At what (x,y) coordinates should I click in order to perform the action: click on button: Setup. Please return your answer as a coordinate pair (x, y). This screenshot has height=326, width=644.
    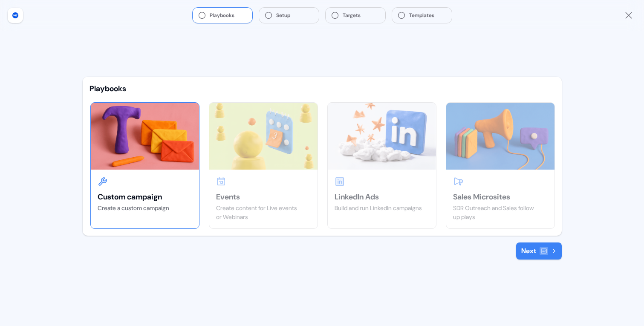
    Looking at the image, I should click on (289, 15).